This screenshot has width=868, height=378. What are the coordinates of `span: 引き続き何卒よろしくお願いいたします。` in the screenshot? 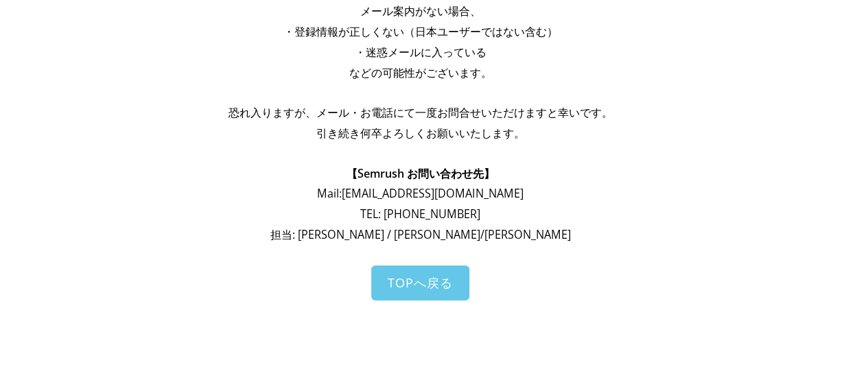 It's located at (421, 133).